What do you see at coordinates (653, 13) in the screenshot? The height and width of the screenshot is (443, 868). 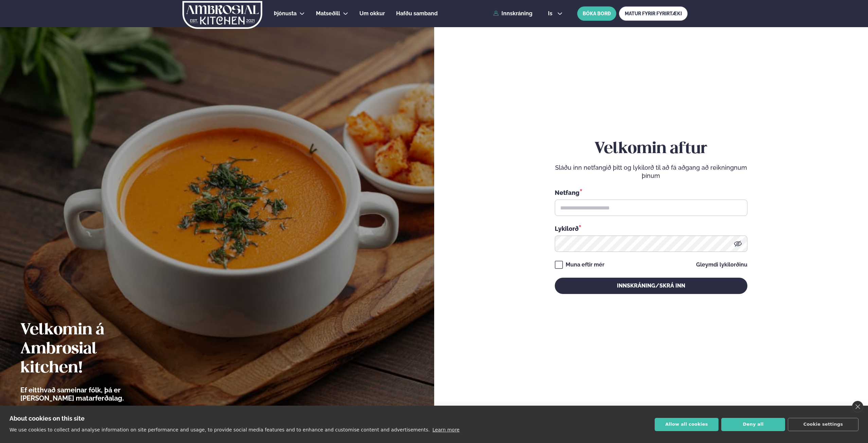 I see `a: MATUR FYRIR FYRIRTÆKI` at bounding box center [653, 13].